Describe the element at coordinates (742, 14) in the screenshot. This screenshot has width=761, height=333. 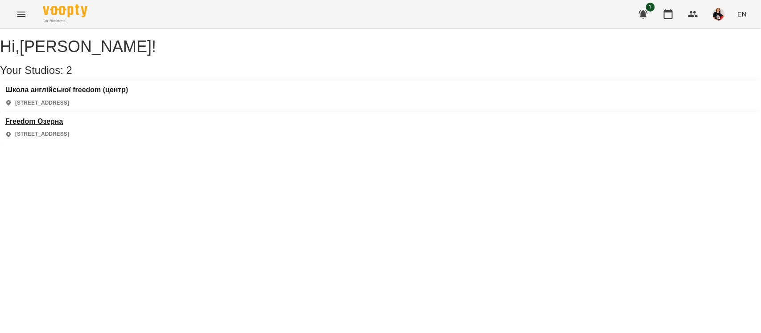
I see `span: EN` at that location.